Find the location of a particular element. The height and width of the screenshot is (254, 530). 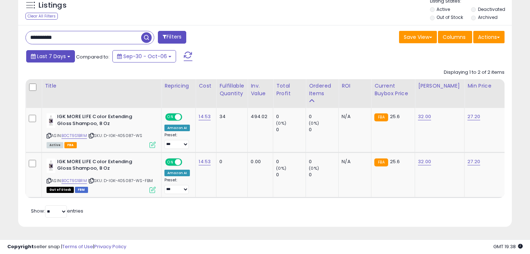

span: FBA is located at coordinates (71, 145).